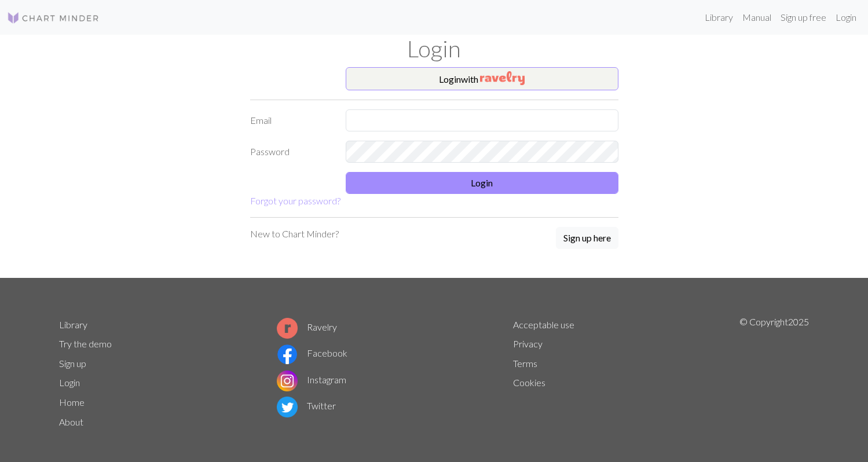 The width and height of the screenshot is (868, 462). What do you see at coordinates (757, 18) in the screenshot?
I see `a: Manual` at bounding box center [757, 18].